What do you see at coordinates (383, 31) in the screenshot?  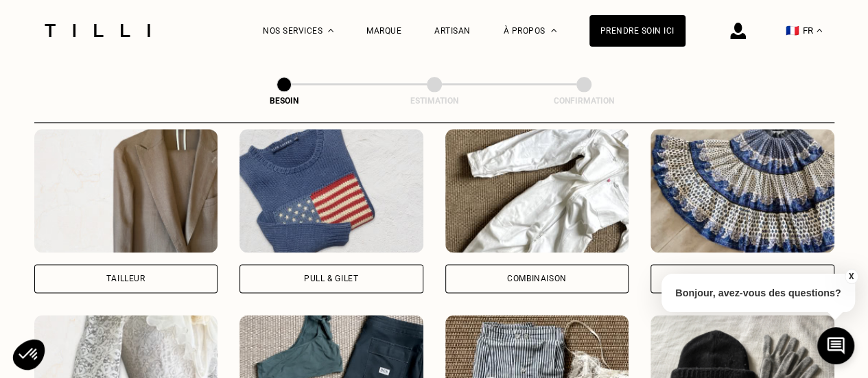 I see `div: Marque` at bounding box center [383, 31].